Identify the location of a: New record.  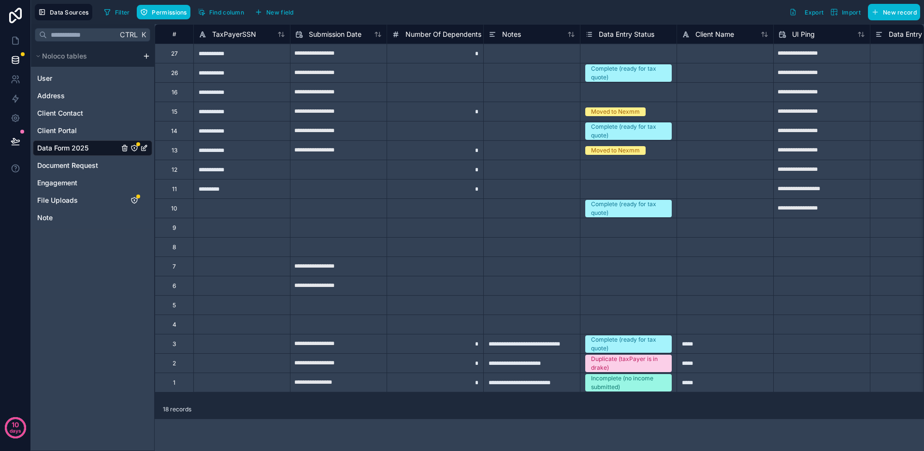
(892, 12).